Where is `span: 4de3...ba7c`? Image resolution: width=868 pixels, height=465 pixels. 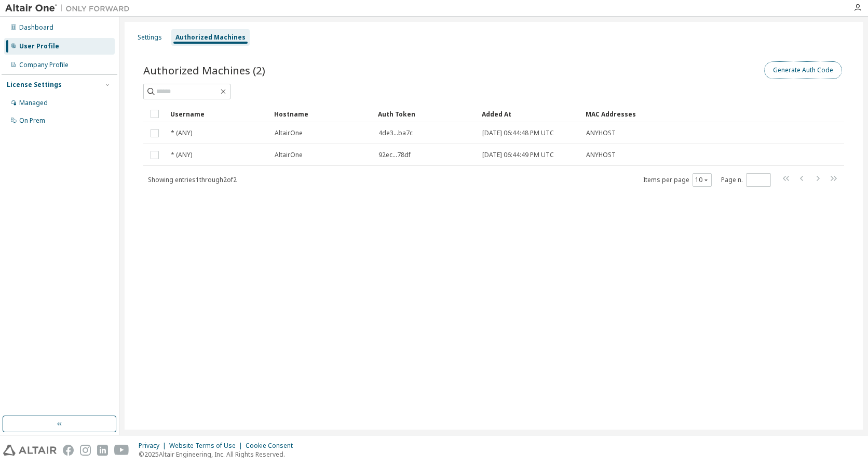
span: 4de3...ba7c is located at coordinates (396, 133).